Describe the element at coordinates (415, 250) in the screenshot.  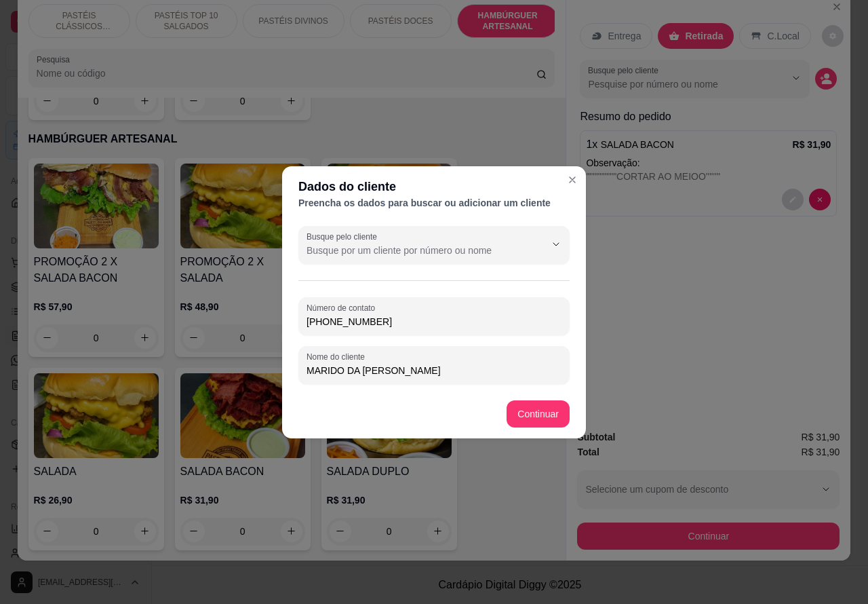
I see `input: Busque pelo cliente` at that location.